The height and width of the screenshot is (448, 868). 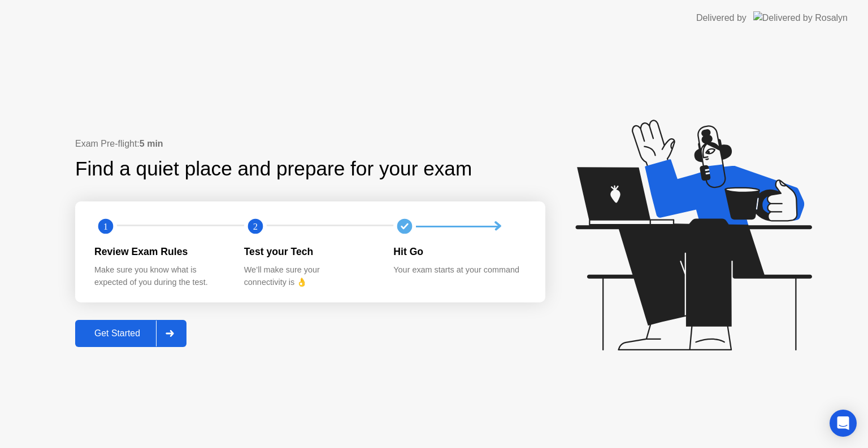 I want to click on button: Get Started, so click(x=130, y=334).